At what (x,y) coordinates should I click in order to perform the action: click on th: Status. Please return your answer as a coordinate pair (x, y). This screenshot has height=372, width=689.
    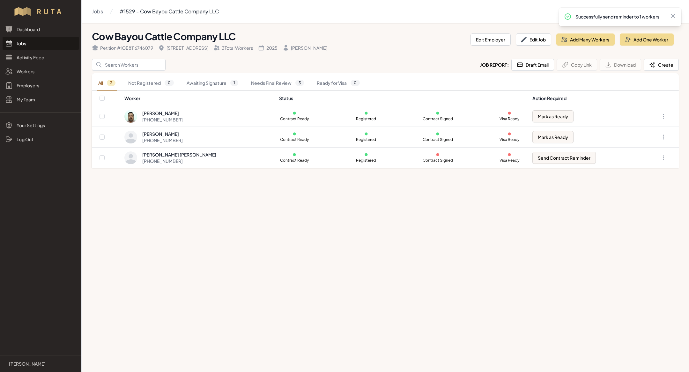
    Looking at the image, I should click on (402, 98).